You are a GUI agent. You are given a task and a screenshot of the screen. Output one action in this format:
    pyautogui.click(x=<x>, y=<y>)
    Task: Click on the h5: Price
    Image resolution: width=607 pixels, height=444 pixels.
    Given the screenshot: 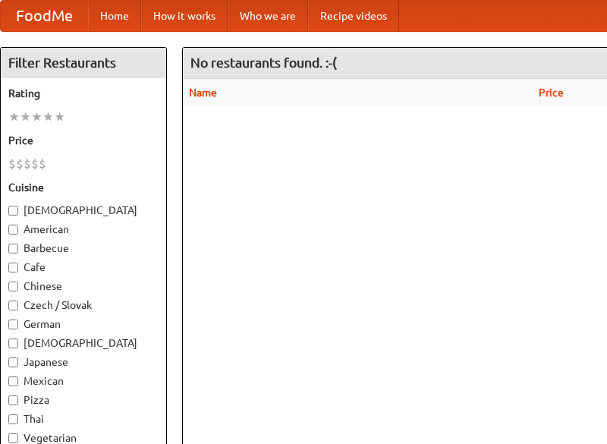 What is the action you would take?
    pyautogui.click(x=84, y=140)
    